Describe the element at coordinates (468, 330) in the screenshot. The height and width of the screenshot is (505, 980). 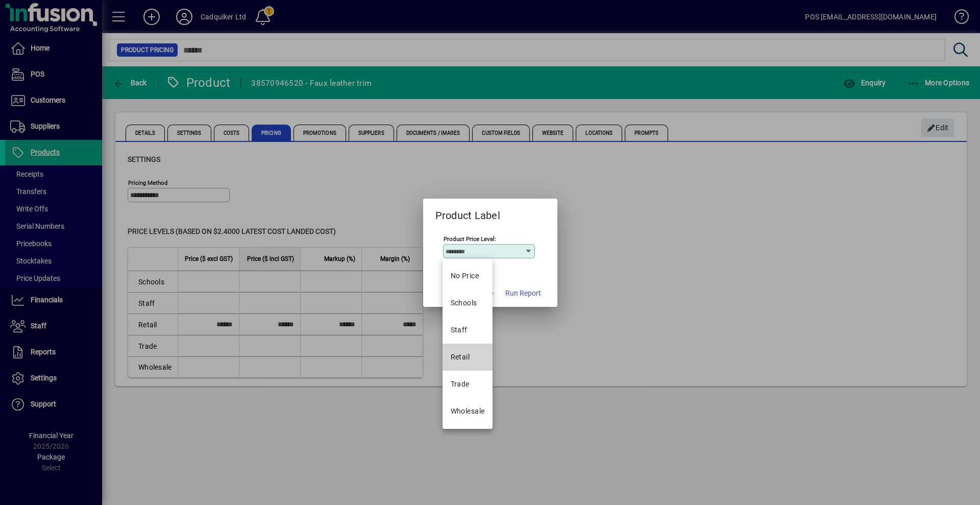
I see `mat-option: Staff` at that location.